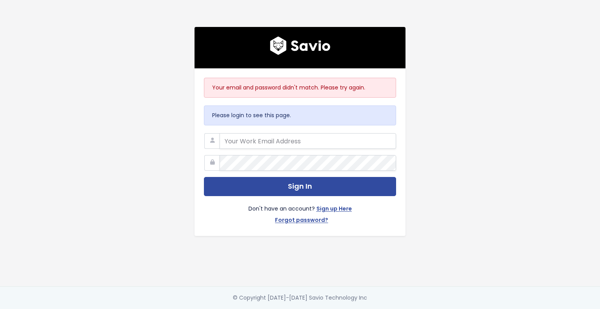  Describe the element at coordinates (308, 141) in the screenshot. I see `input: Your Work Email Address` at that location.